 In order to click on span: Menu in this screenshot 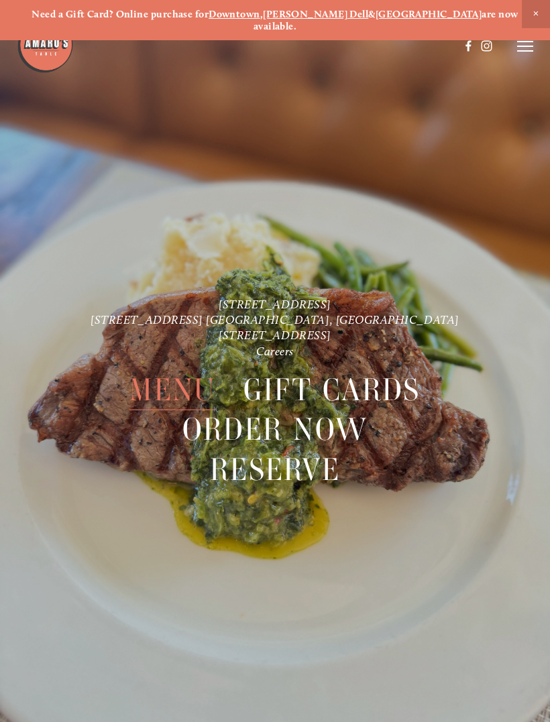, I will do `click(172, 389)`.